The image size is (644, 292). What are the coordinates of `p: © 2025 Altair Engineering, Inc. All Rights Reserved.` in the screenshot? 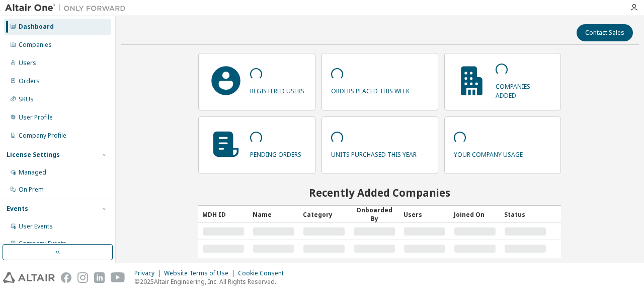 It's located at (212, 281).